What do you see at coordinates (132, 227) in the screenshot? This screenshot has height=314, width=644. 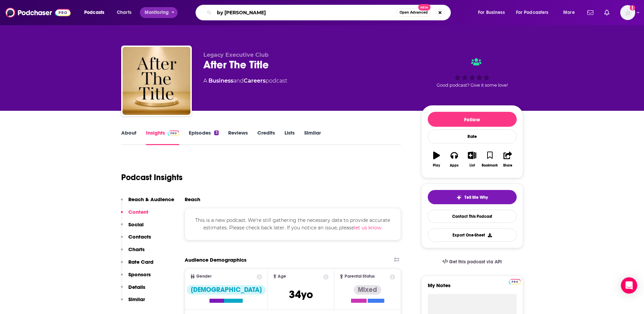 I see `button: Social` at bounding box center [132, 227].